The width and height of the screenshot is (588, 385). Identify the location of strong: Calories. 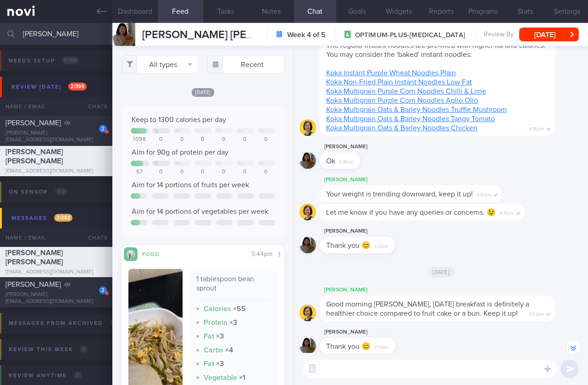
(217, 310).